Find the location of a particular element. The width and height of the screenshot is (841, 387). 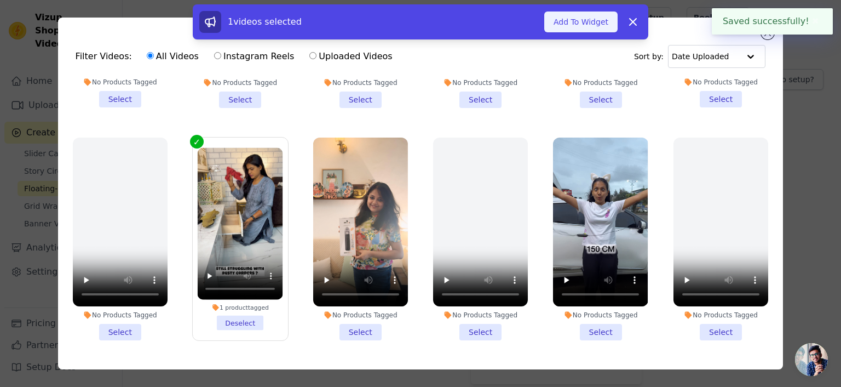

label: Instagram Reels is located at coordinates (254, 56).